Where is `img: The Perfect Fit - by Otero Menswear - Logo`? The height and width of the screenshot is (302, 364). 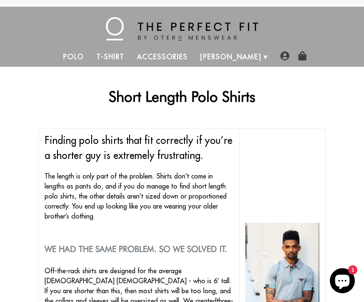
img: The Perfect Fit - by Otero Menswear - Logo is located at coordinates (182, 29).